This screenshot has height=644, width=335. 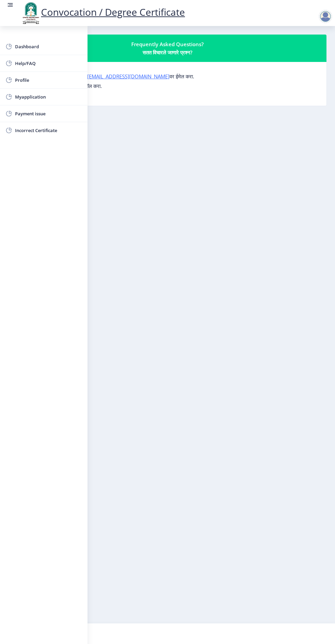 I want to click on span: Help/FAQ, so click(x=49, y=63).